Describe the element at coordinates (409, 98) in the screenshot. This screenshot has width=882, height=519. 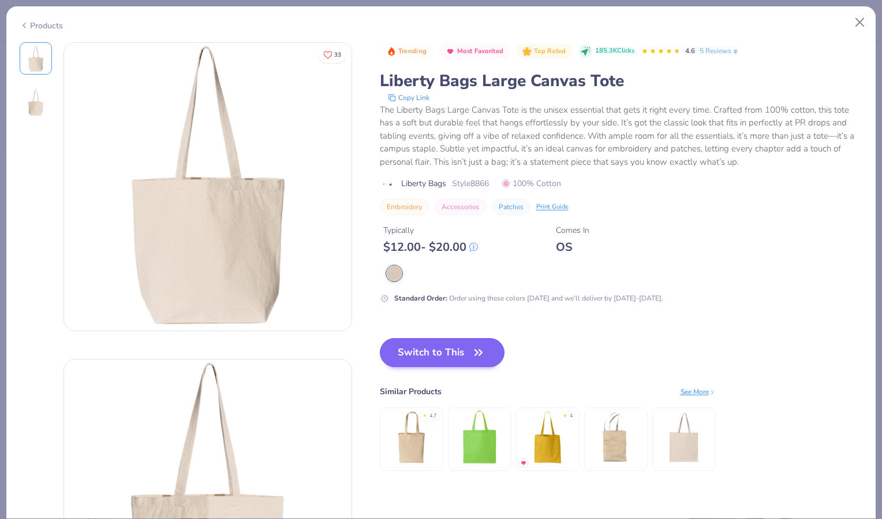
I see `button: copy to clipboard` at that location.